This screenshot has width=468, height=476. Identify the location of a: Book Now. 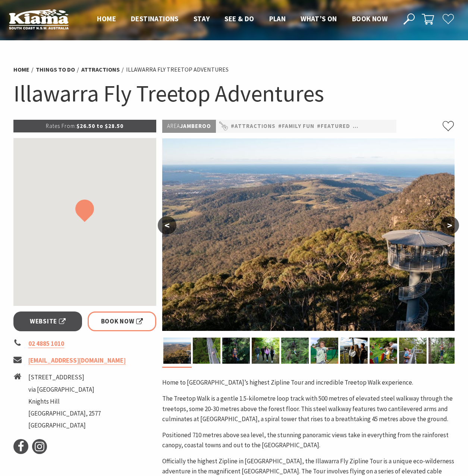
(122, 321).